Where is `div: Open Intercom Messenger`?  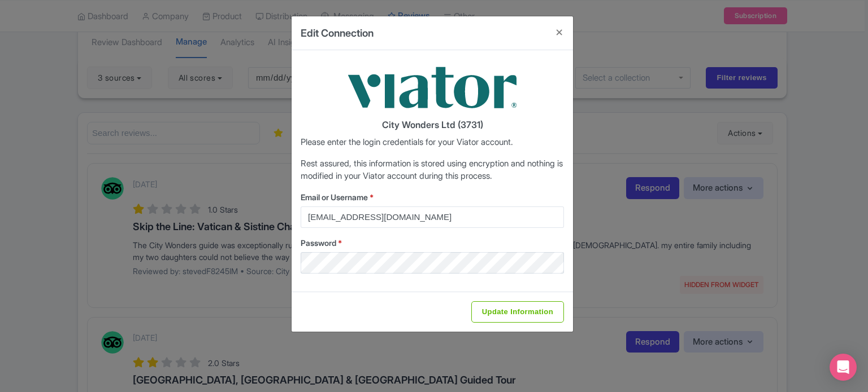
div: Open Intercom Messenger is located at coordinates (844, 368).